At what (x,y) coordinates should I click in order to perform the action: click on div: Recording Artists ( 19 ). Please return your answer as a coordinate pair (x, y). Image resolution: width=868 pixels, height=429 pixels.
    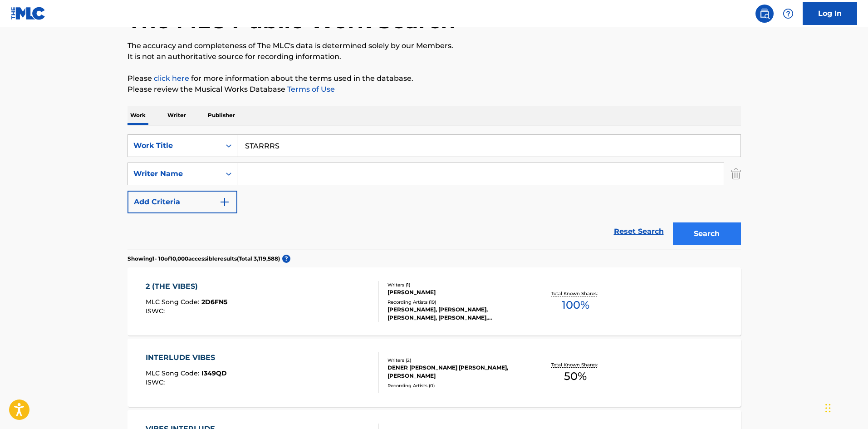
    Looking at the image, I should click on (457, 302).